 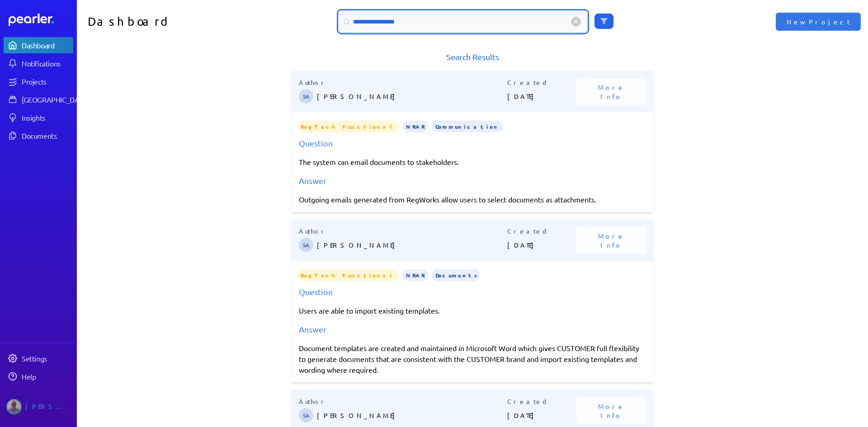 I want to click on h1: Search Results, so click(x=472, y=57).